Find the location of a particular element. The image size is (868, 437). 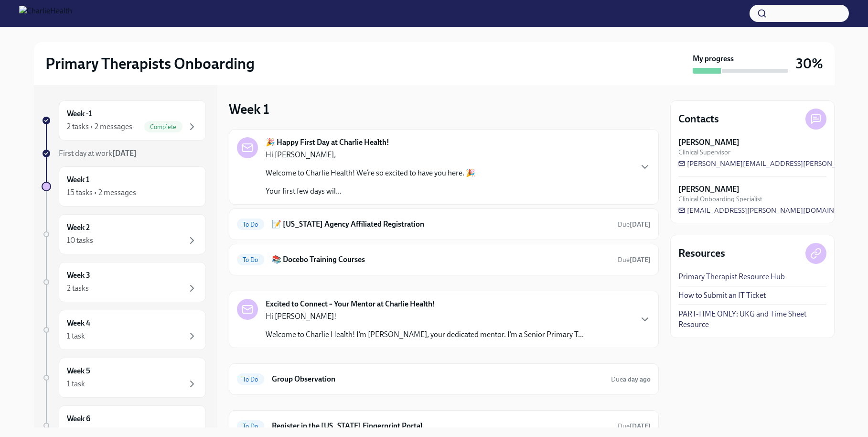

strong: 🎉 Happy First Day at Charlie Health! is located at coordinates (327, 143).